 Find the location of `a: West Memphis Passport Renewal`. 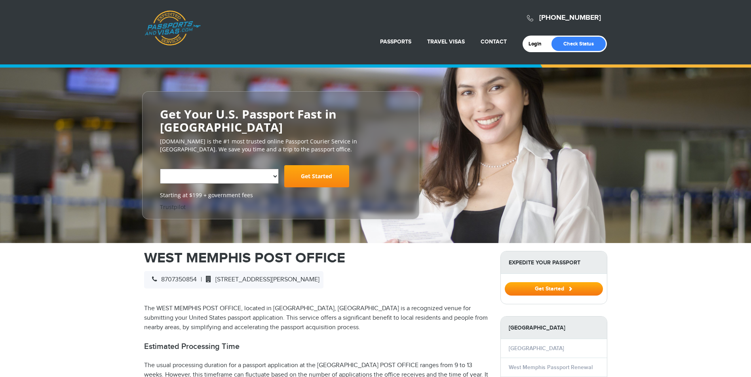

a: West Memphis Passport Renewal is located at coordinates (550, 368).